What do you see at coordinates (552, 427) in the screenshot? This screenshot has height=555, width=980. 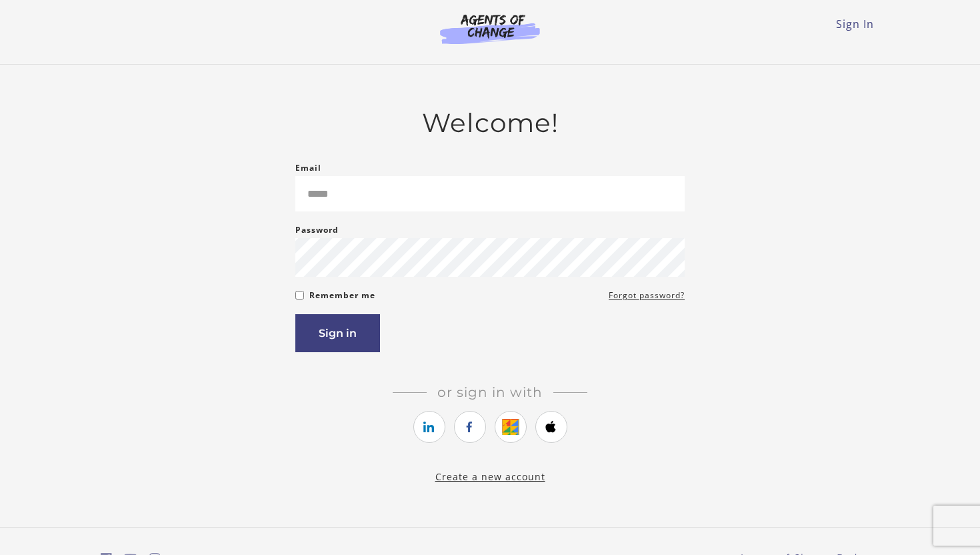 I see `a: https://courses.thinkific.com/users/auth/apple?ss%5Breferral%5D=&ss%5Buser_return_to%5D=&ss%5Bvis...` at bounding box center [552, 427].